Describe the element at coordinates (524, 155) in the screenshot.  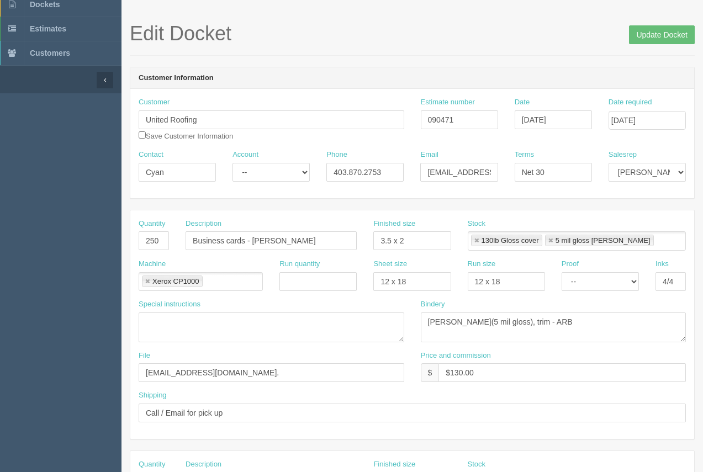
I see `label: Terms` at that location.